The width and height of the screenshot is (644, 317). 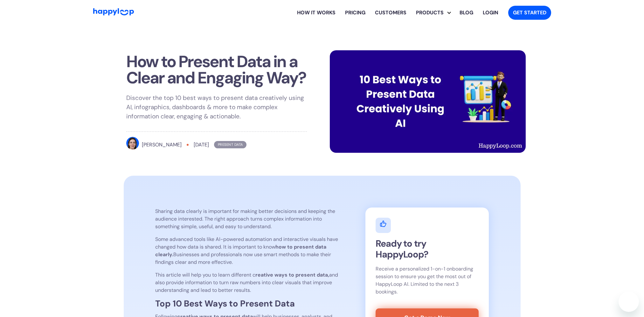 What do you see at coordinates (248, 219) in the screenshot?
I see `p: Sharing data clearly is important for making better decisions and keeping the audience interested...` at bounding box center [248, 219].